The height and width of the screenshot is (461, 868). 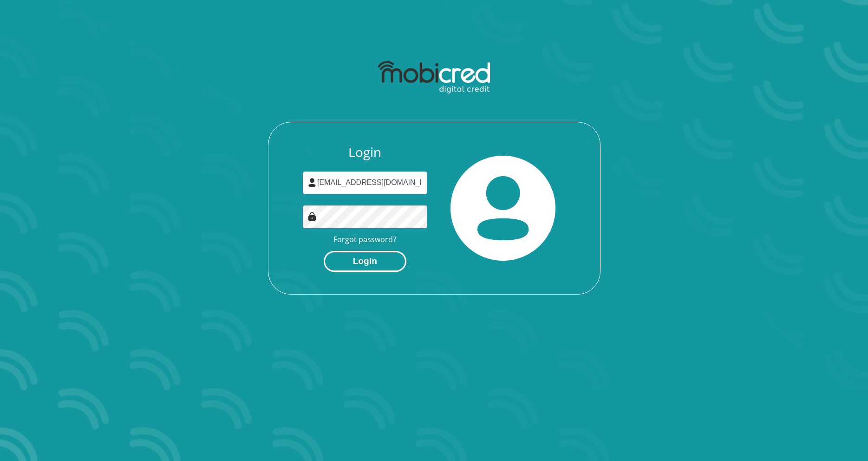 What do you see at coordinates (312, 183) in the screenshot?
I see `img: user-icon image` at bounding box center [312, 183].